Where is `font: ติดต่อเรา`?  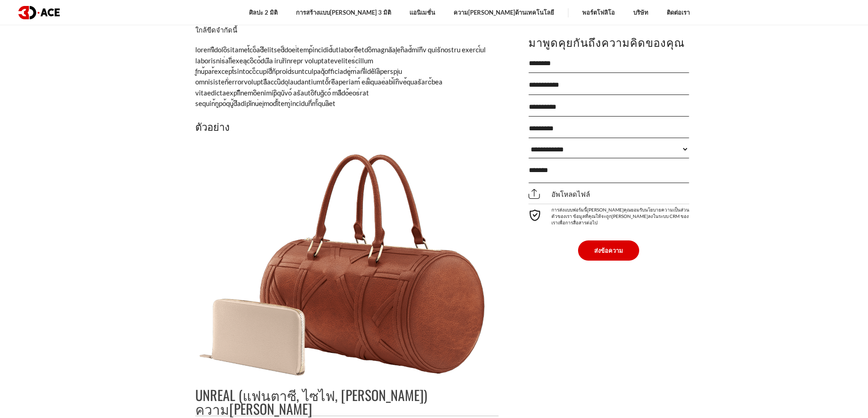 font: ติดต่อเรา is located at coordinates (678, 12).